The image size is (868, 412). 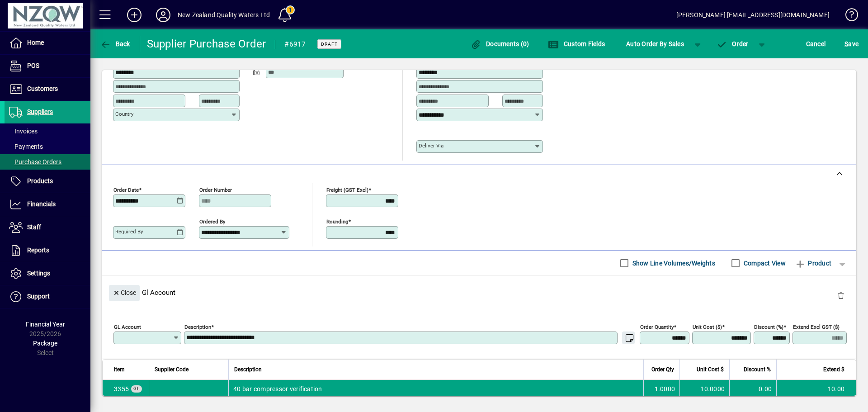 What do you see at coordinates (347, 189) in the screenshot?
I see `mat-label: Freight (GST excl)` at bounding box center [347, 189].